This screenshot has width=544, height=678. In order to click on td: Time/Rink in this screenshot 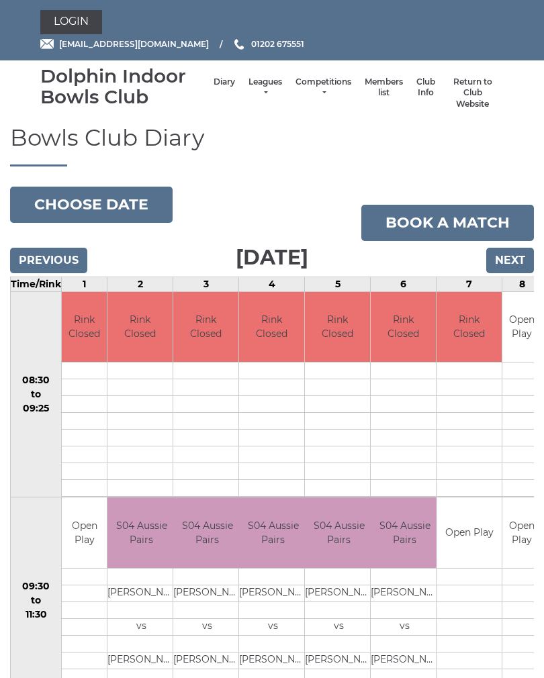, I will do `click(36, 284)`.